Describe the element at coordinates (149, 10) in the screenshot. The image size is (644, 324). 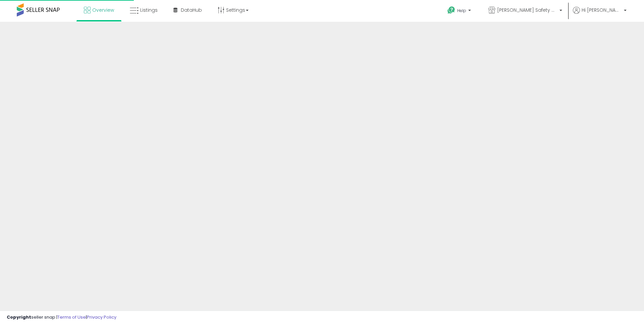
I see `span: Listings` at that location.